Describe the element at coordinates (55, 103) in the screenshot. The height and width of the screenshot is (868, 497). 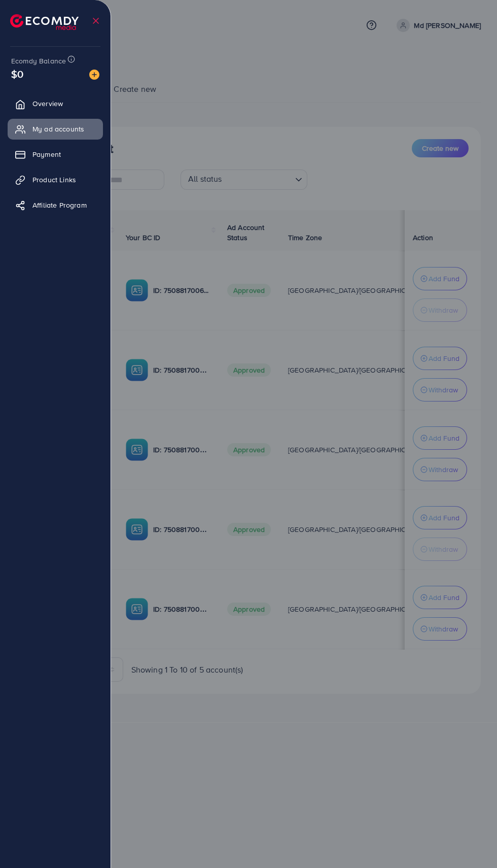
I see `a: Overview` at that location.